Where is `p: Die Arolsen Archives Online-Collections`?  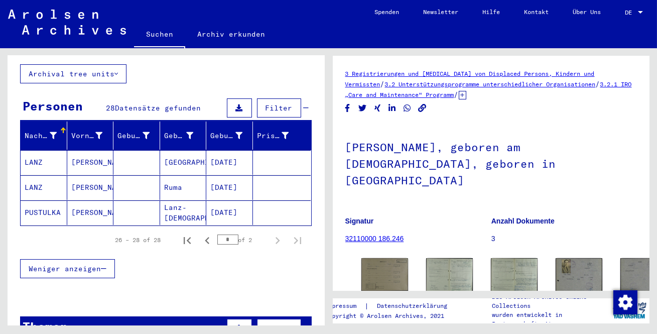 p: Die Arolsen Archives Online-Collections is located at coordinates (551, 301).